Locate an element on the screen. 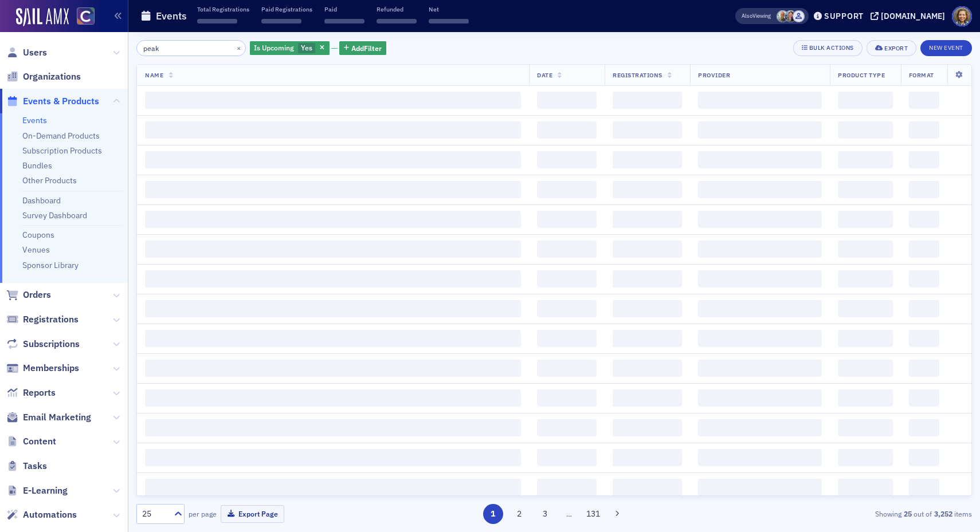 This screenshot has width=980, height=532. input: Search… is located at coordinates (191, 48).